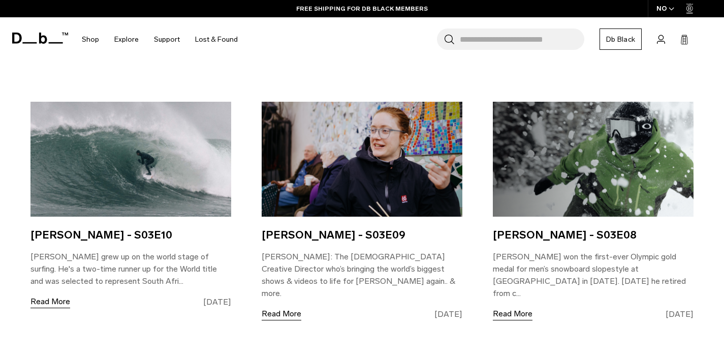 This screenshot has width=724, height=354. Describe the element at coordinates (167, 39) in the screenshot. I see `a: Support` at that location.